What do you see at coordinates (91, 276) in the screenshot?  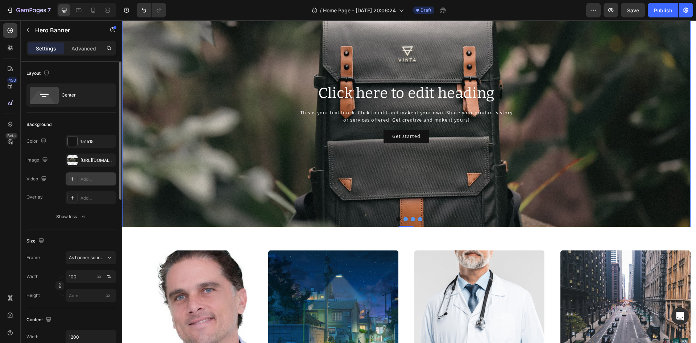 I see `input: px%` at bounding box center [91, 276].